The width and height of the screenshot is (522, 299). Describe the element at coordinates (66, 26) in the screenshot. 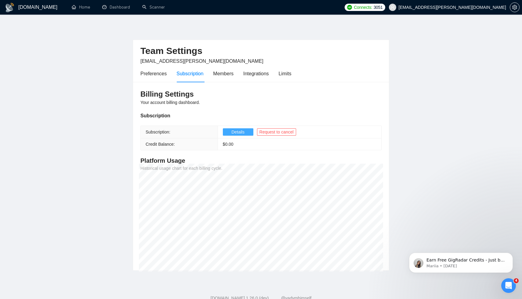

I see `p: Message from Mariia, sent 2w ago` at that location.